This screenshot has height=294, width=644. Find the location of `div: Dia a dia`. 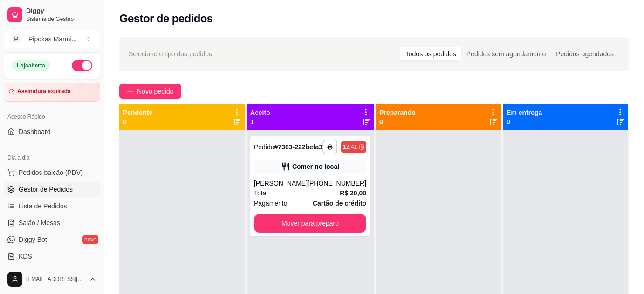

div: Dia a dia is located at coordinates (52, 158).